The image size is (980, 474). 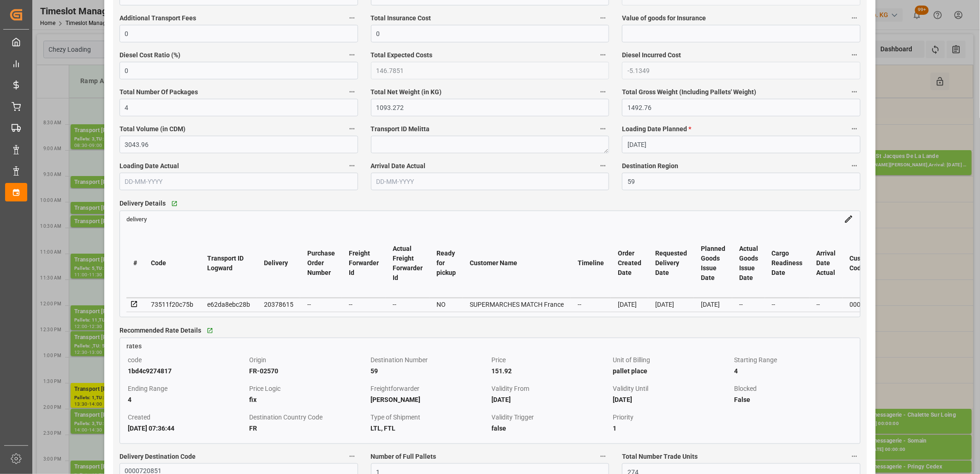 I want to click on button: Value of goods for Insurance, so click(x=855, y=18).